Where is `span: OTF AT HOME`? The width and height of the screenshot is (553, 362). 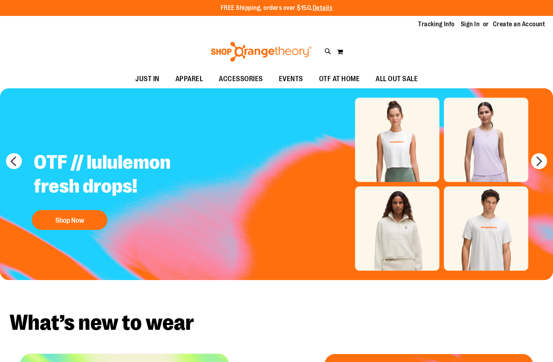
span: OTF AT HOME is located at coordinates (339, 79).